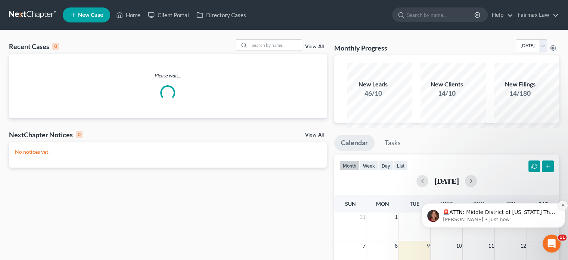 This screenshot has height=260, width=568. What do you see at coordinates (168, 75) in the screenshot?
I see `p: Please wait...` at bounding box center [168, 75].